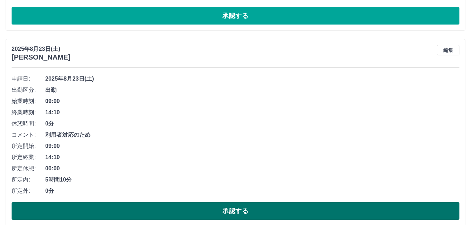 The height and width of the screenshot is (225, 471). I want to click on button: 編集, so click(448, 50).